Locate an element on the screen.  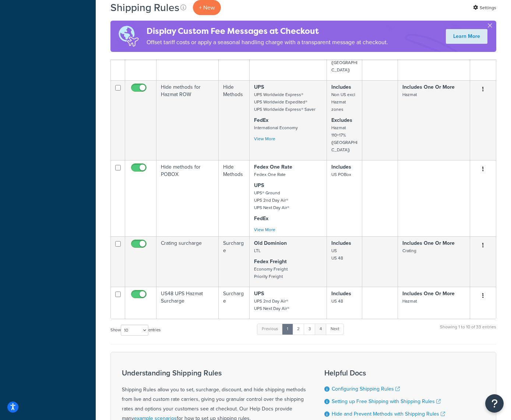
small: US 48 is located at coordinates (337, 301).